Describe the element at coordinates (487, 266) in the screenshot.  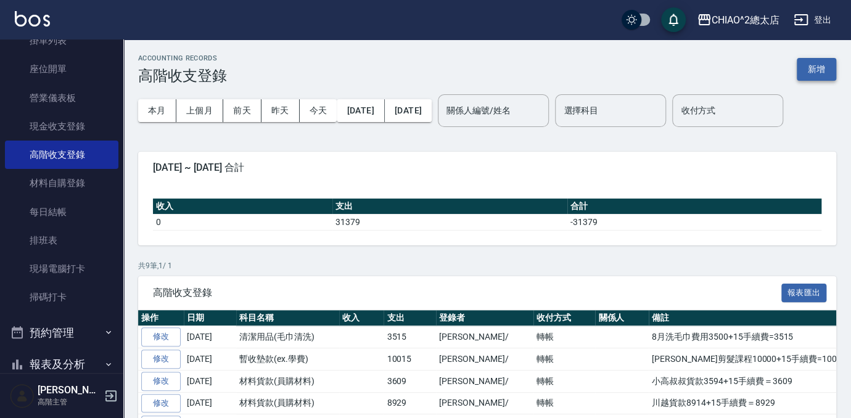
I see `p: 共 9 筆, 1 / 1` at that location.